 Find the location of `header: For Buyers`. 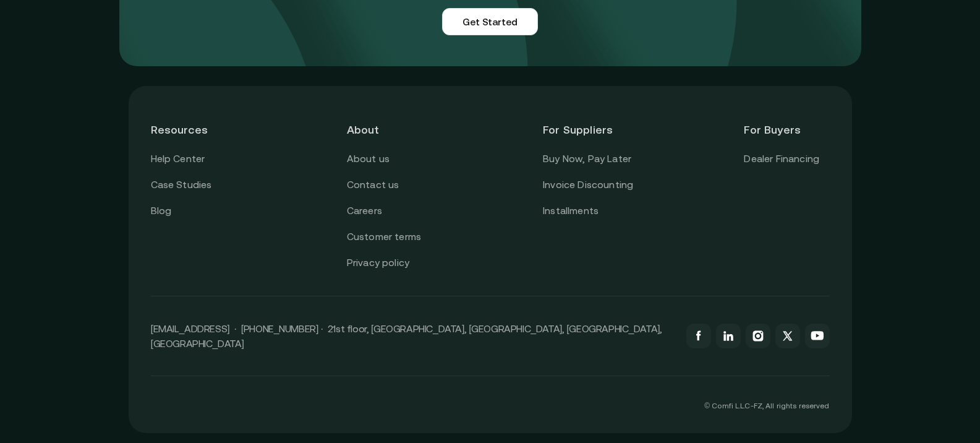

header: For Buyers is located at coordinates (786, 129).